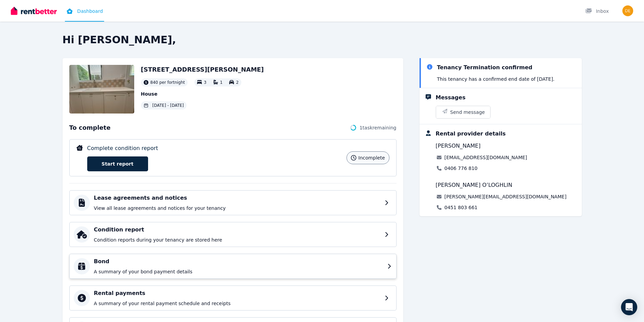  I want to click on button: Send message, so click(463, 112).